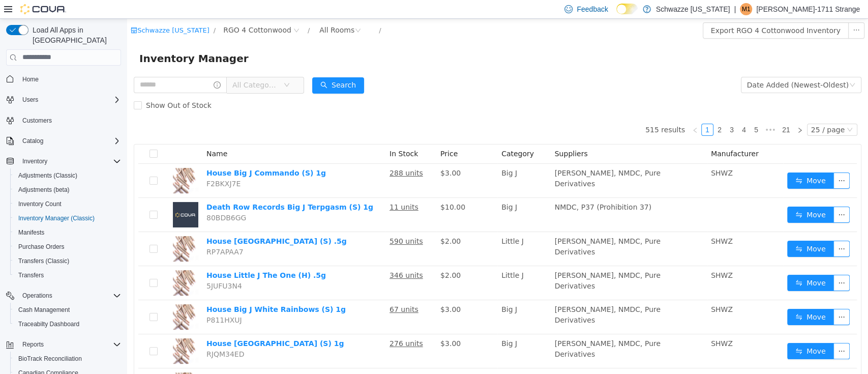 This screenshot has width=868, height=374. What do you see at coordinates (325, 188) in the screenshot?
I see `span: $10.00` at bounding box center [325, 188].